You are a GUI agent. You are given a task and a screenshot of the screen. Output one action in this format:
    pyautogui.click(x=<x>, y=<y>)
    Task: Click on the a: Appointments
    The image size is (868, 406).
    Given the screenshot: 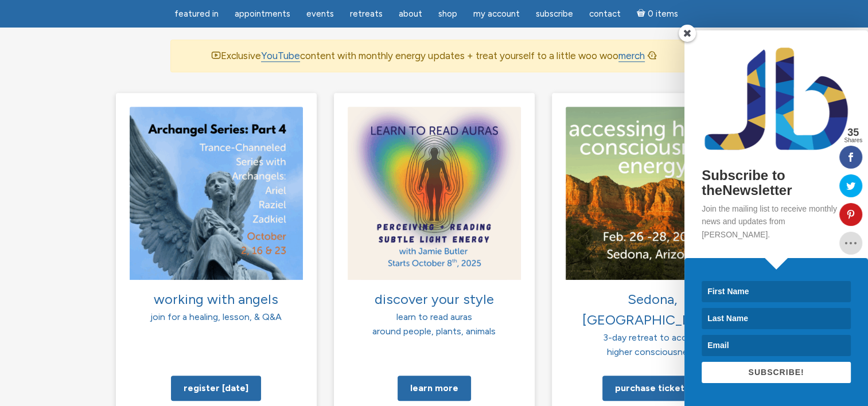 What is the action you would take?
    pyautogui.click(x=262, y=14)
    